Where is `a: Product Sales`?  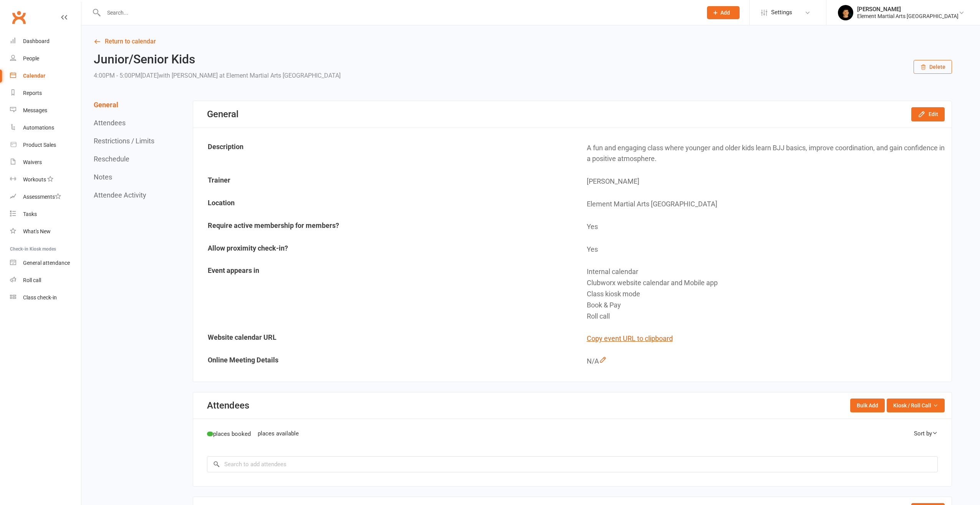 a: Product Sales is located at coordinates (45, 145).